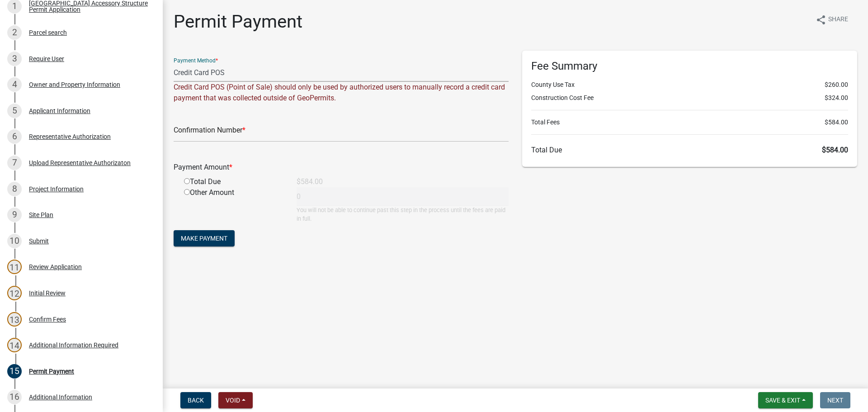 Image resolution: width=868 pixels, height=412 pixels. I want to click on div: 15, so click(14, 371).